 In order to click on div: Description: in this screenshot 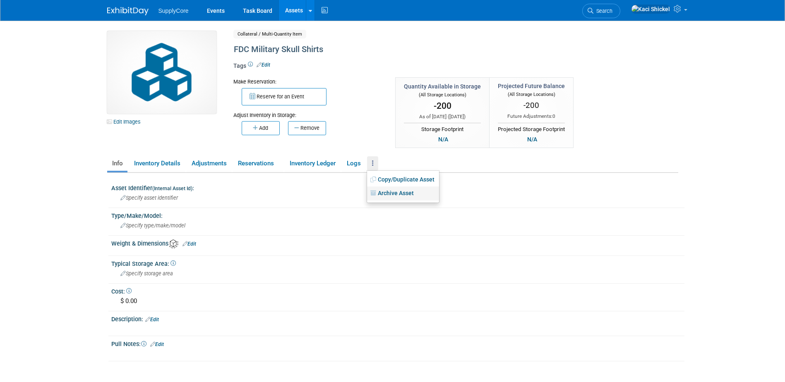, I will do `click(398, 319)`.